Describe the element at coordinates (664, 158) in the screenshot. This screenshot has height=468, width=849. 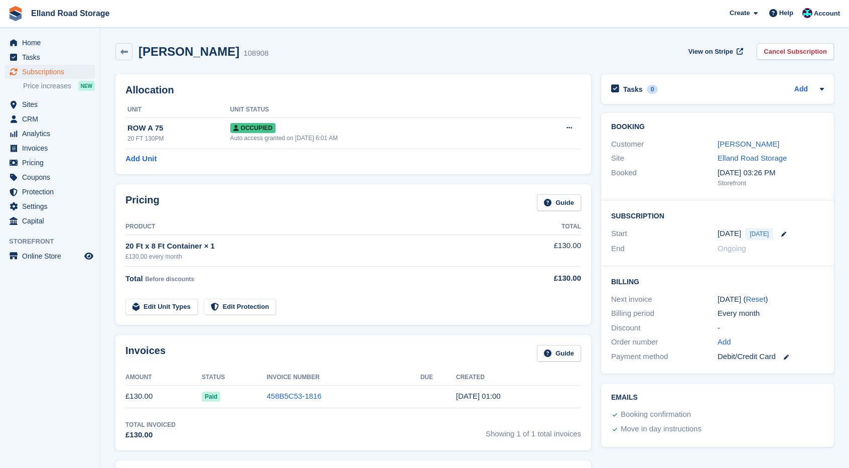
I see `div: Site` at that location.